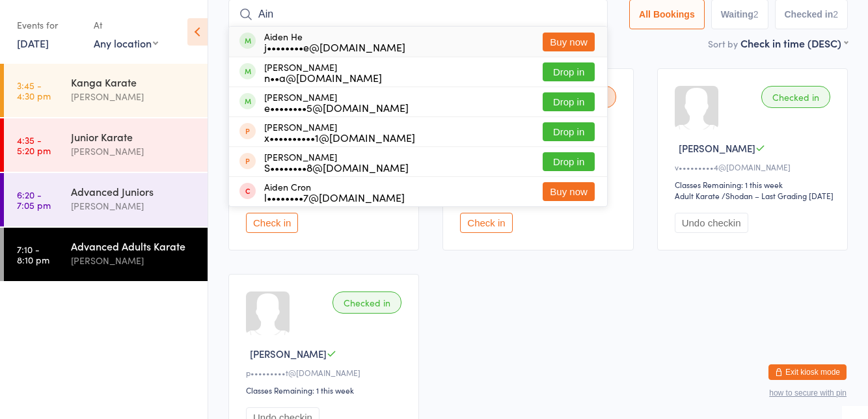 The image size is (868, 419). I want to click on div: Advanced Adults Karate, so click(133, 246).